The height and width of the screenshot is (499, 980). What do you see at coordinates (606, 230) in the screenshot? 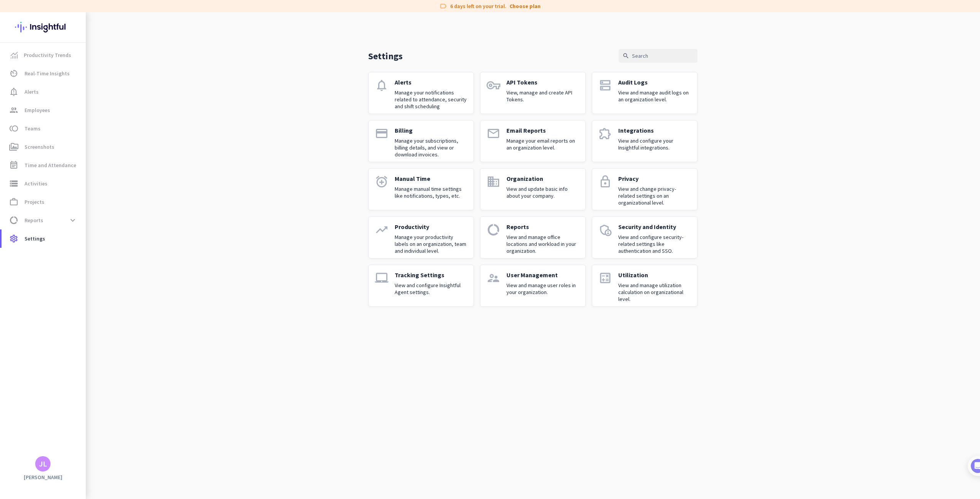
I see `i: admin_panel_settings` at bounding box center [606, 230].